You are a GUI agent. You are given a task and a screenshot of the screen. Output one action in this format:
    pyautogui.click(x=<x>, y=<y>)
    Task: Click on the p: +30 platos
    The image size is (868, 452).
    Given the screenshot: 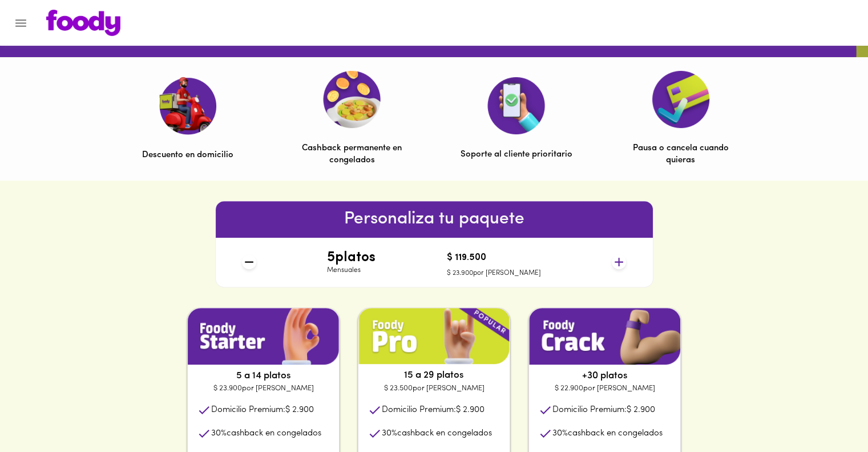 What is the action you would take?
    pyautogui.click(x=605, y=376)
    